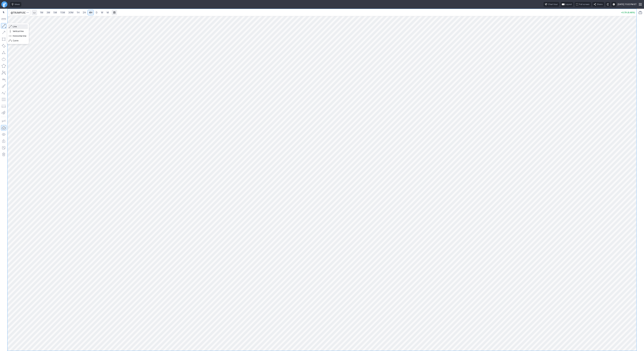 The image size is (644, 351). I want to click on button: Ideas, so click(16, 4).